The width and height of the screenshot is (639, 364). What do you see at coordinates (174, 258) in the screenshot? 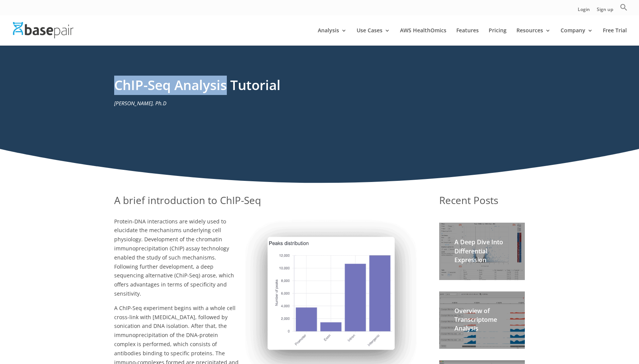
I see `span: Protein-DNA interactions are widely used to elucidate the mechanisms underlying cell physiology. ...` at bounding box center [174, 258].